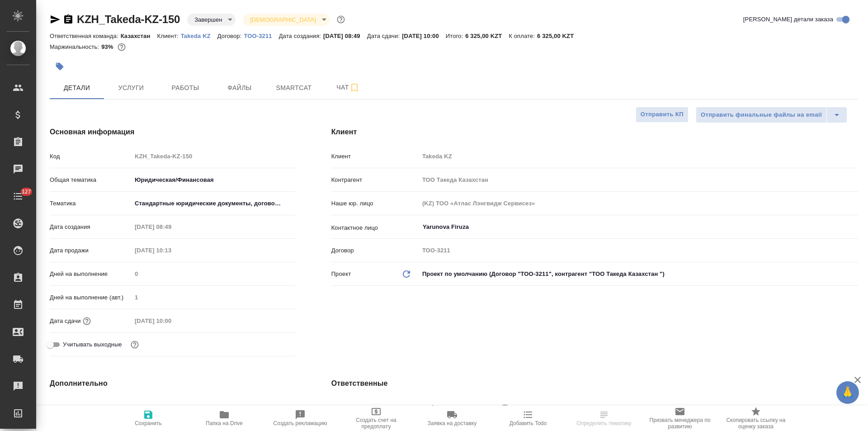 The image size is (868, 431). Describe the element at coordinates (342, 274) in the screenshot. I see `p: Проект` at that location.